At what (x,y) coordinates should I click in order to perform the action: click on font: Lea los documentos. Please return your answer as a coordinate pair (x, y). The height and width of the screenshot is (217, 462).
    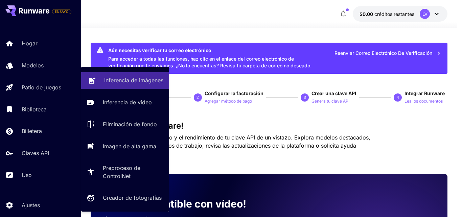
    Looking at the image, I should click on (423, 101).